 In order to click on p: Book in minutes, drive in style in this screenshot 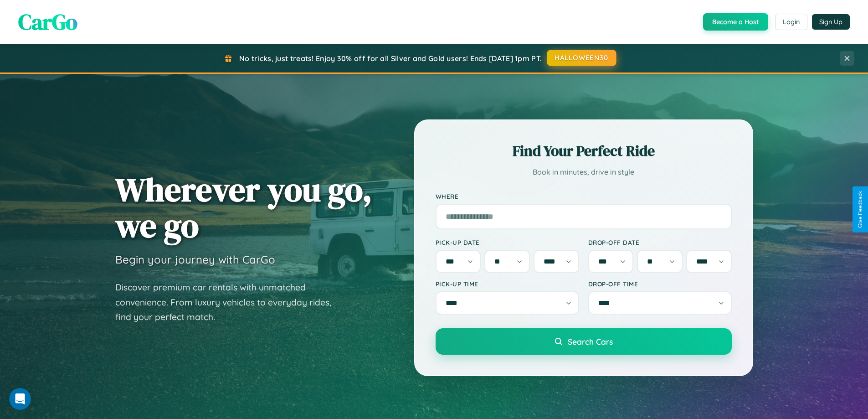, I will do `click(584, 172)`.